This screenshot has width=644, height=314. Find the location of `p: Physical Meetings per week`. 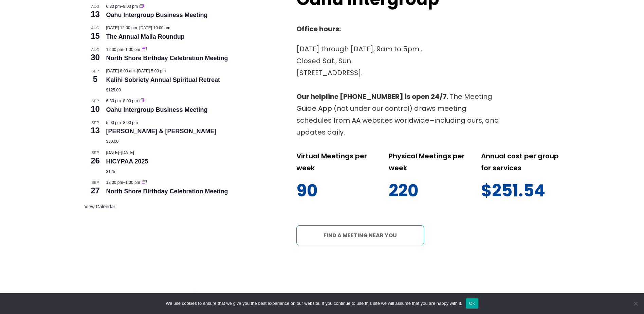

p: Physical Meetings per week is located at coordinates (428, 162).